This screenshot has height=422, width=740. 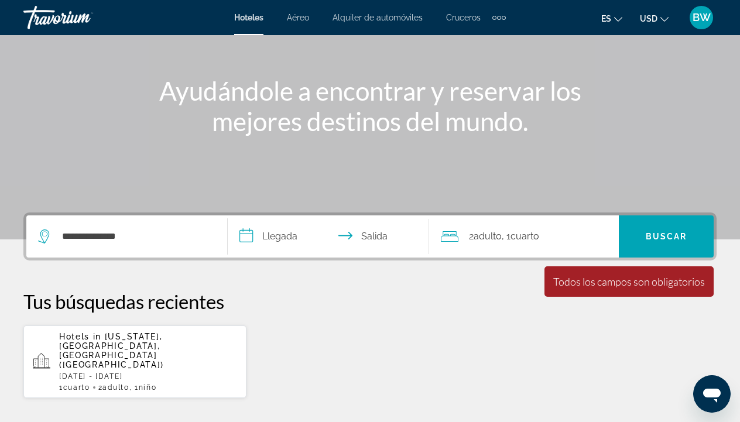 I want to click on button: Buscar, so click(x=666, y=237).